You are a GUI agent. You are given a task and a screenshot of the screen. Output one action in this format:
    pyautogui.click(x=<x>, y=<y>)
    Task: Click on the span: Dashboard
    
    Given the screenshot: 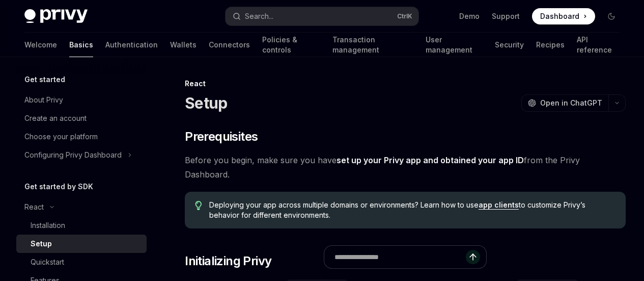 What is the action you would take?
    pyautogui.click(x=560, y=16)
    